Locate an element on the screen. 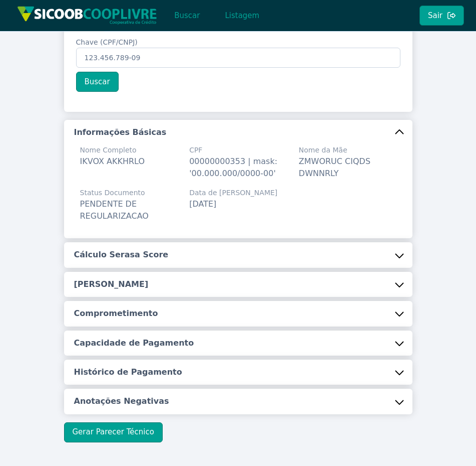 Image resolution: width=476 pixels, height=466 pixels. span: Status Documento is located at coordinates (129, 192).